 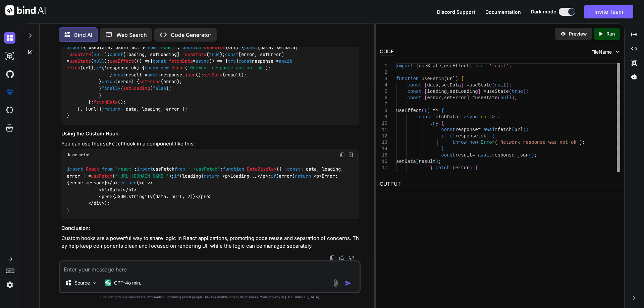 What do you see at coordinates (82, 283) in the screenshot?
I see `p: Source` at bounding box center [82, 283].